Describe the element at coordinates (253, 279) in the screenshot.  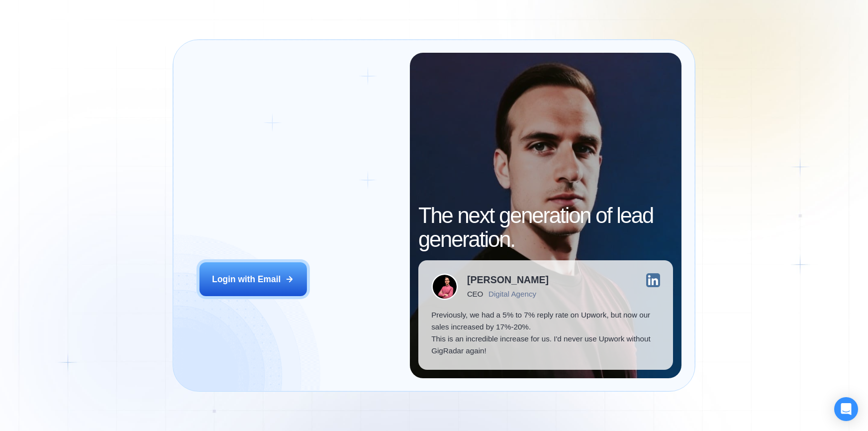
I see `button: Login with Email` at that location.